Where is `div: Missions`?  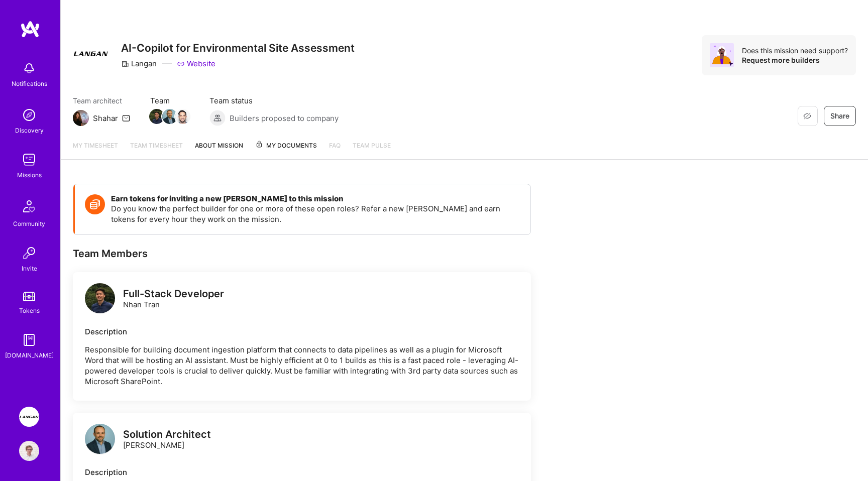
div: Missions is located at coordinates (29, 175).